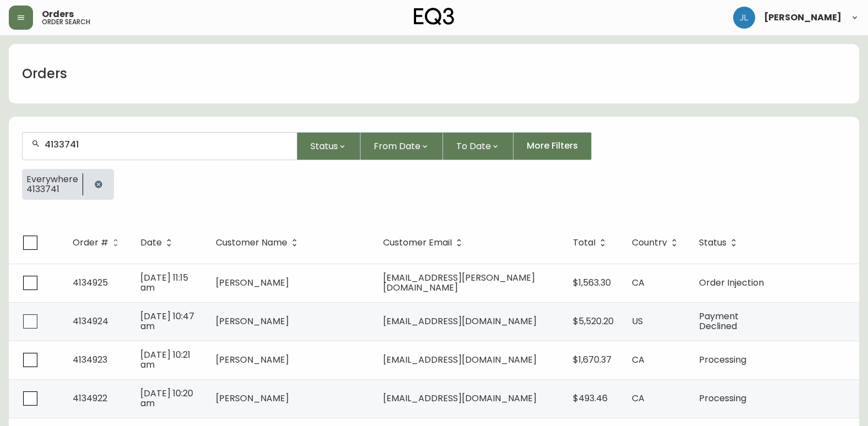  I want to click on span: $1,670.37, so click(592, 360).